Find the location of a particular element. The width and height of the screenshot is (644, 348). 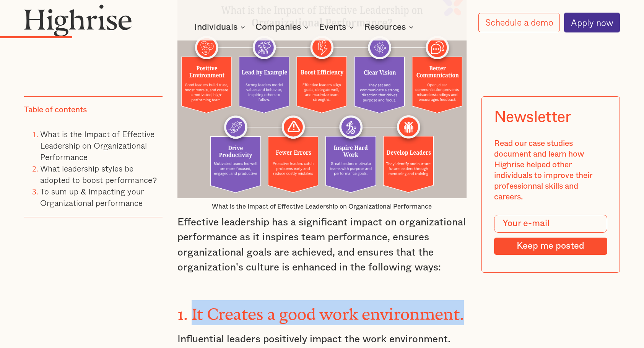

a: What leadership styles be adopted to boost performance? is located at coordinates (98, 174).